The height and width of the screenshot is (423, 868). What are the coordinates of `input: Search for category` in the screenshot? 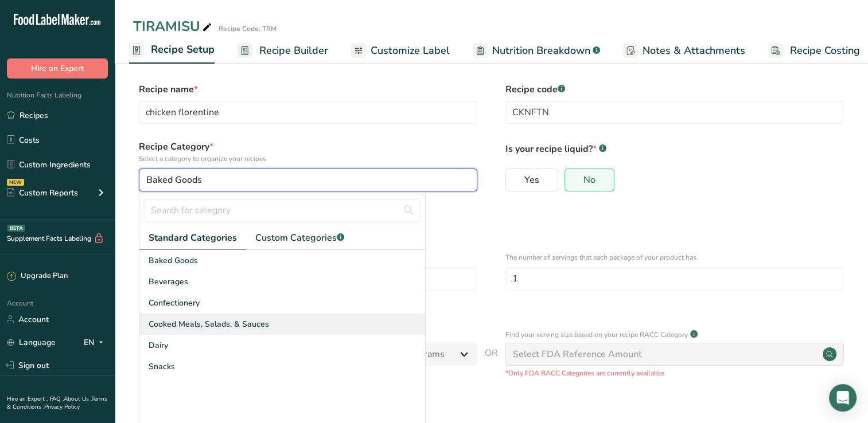 It's located at (282, 210).